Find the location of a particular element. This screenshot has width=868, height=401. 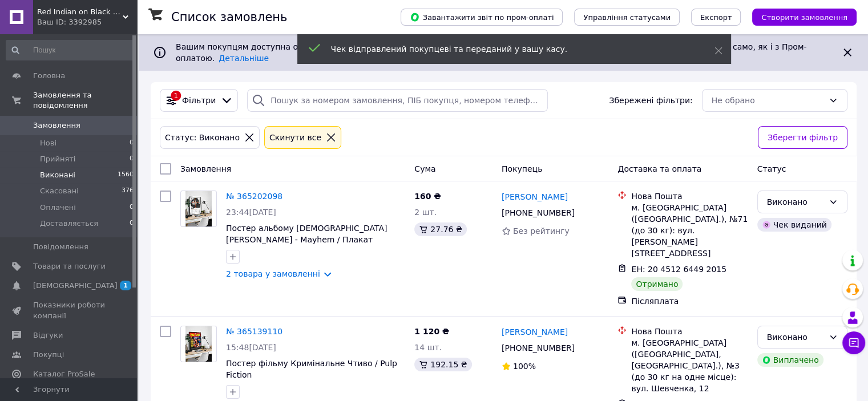

span: Замовлення та повідомлення is located at coordinates (85, 100).